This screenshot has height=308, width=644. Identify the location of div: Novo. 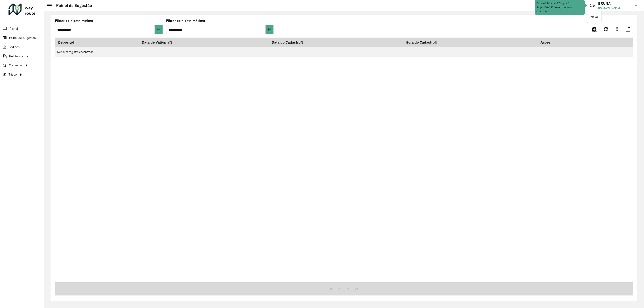
(594, 17).